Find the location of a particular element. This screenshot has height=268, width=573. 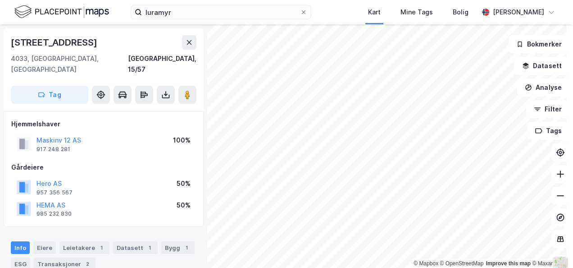

img: logo.f888ab2527a4732fd821a326f86c7f29.svg is located at coordinates (62, 12).